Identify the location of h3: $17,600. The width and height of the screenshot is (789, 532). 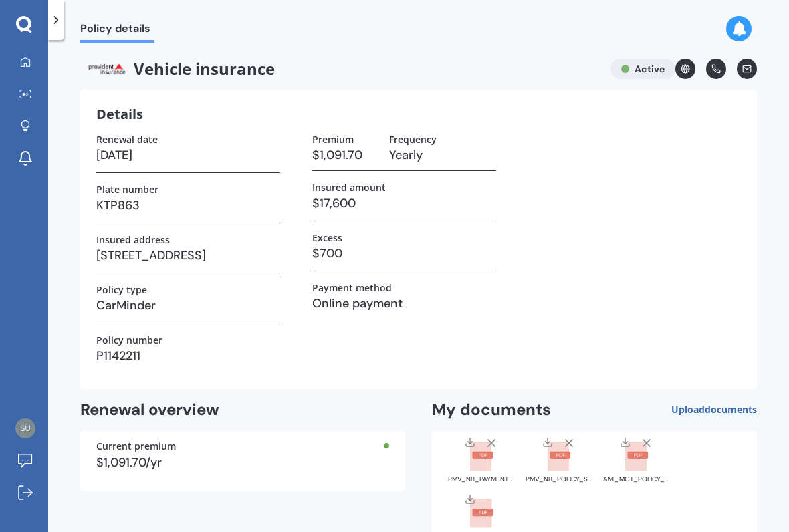
(404, 203).